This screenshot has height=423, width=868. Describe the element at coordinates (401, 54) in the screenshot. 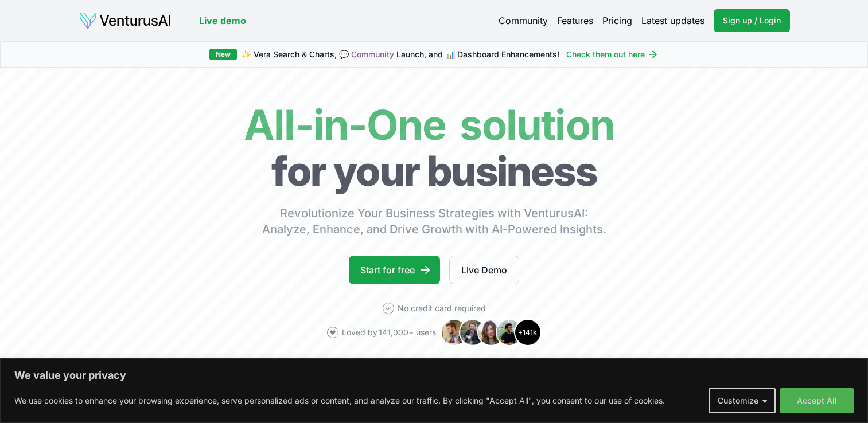

I see `span: ✨ Vera Search & Charts, 💬 Launch, and 📊 Dashboard Enhancements!` at that location.